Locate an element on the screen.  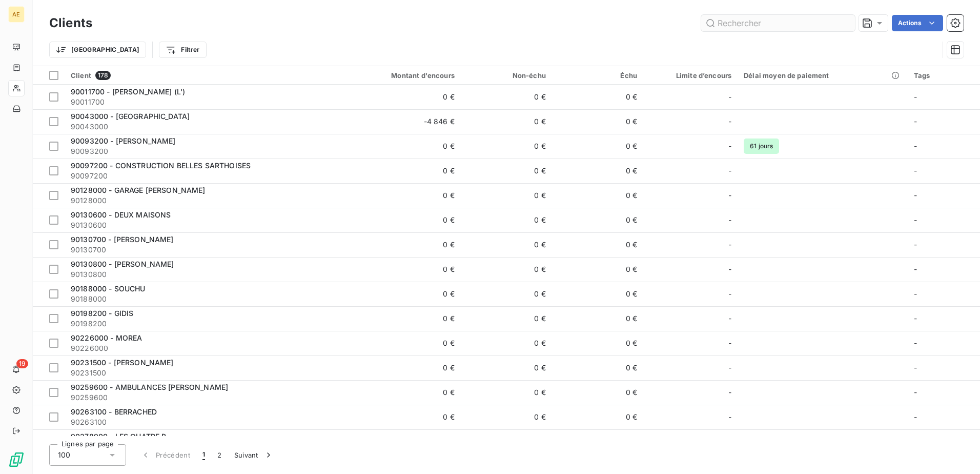
button: Filtrer is located at coordinates (183, 50).